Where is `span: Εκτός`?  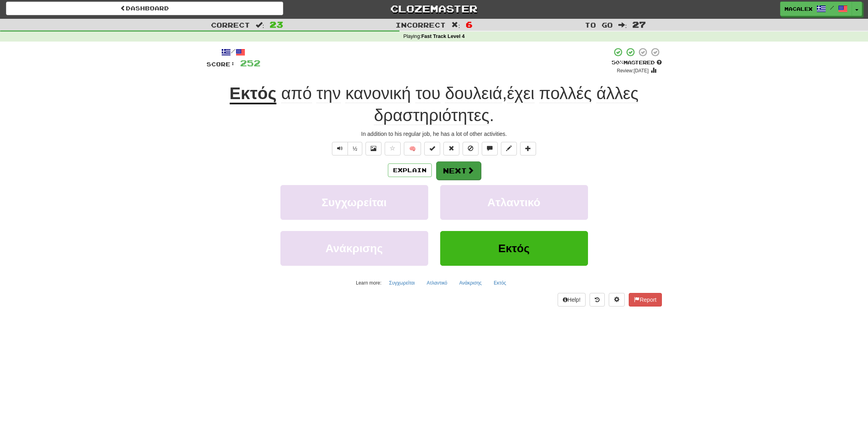 span: Εκτός is located at coordinates (513, 248).